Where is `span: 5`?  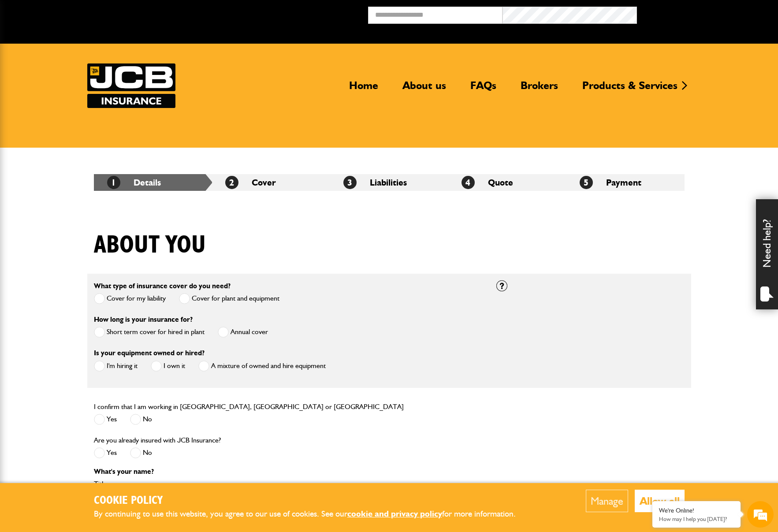
span: 5 is located at coordinates (586, 183).